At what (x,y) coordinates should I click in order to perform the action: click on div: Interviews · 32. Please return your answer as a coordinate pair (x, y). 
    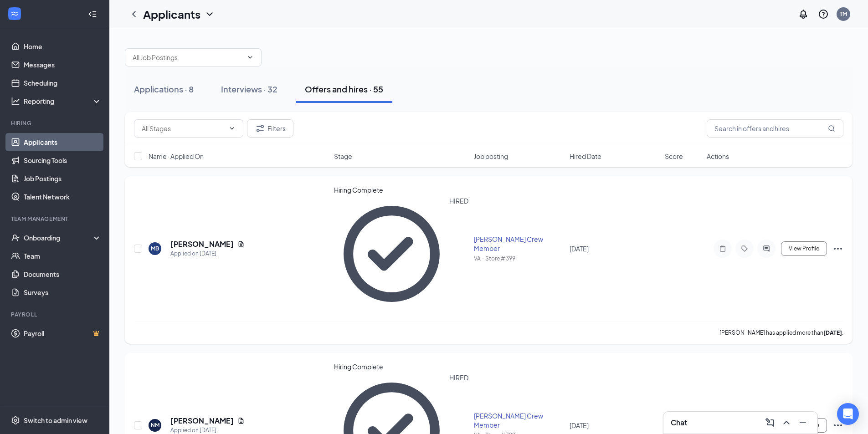
    Looking at the image, I should click on (249, 89).